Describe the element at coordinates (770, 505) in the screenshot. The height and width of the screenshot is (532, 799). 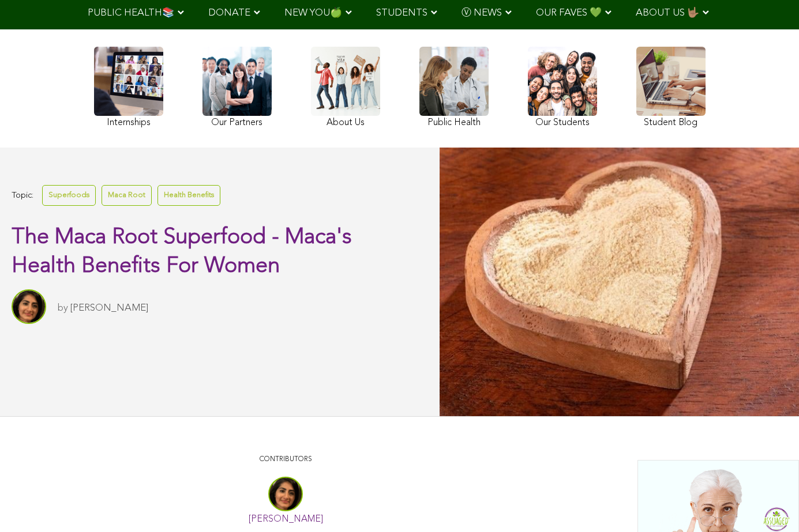
I see `div: Chat Widget` at that location.